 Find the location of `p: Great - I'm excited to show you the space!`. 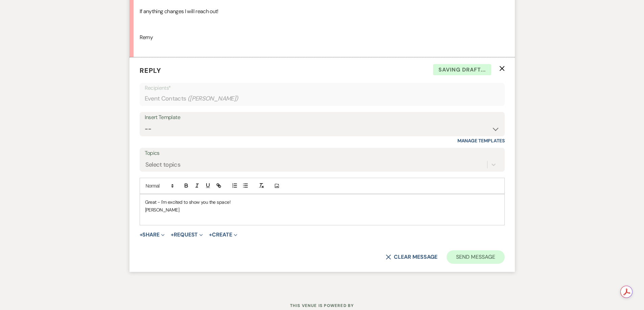

p: Great - I'm excited to show you the space! is located at coordinates (322, 202).